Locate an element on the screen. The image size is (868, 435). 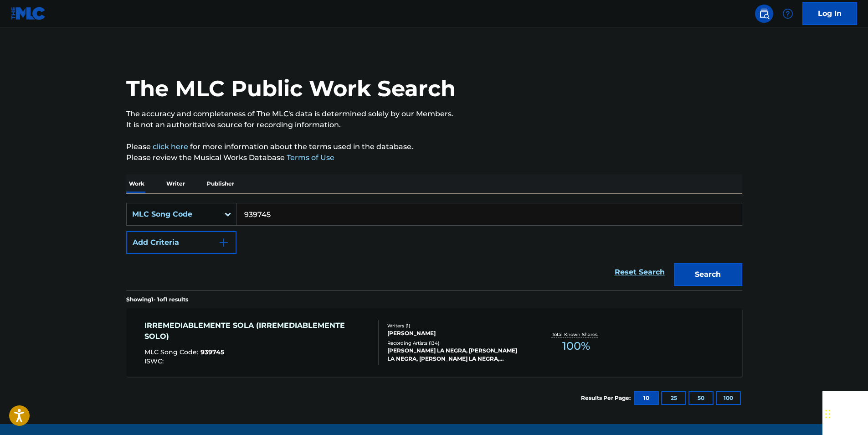
button: Add Criteria is located at coordinates (181, 243).